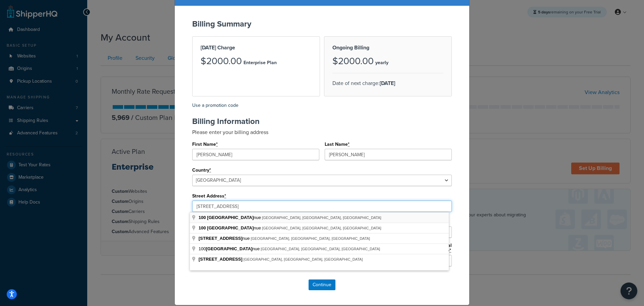  What do you see at coordinates (322, 206) in the screenshot?
I see `input: Enter a location` at bounding box center [322, 206].